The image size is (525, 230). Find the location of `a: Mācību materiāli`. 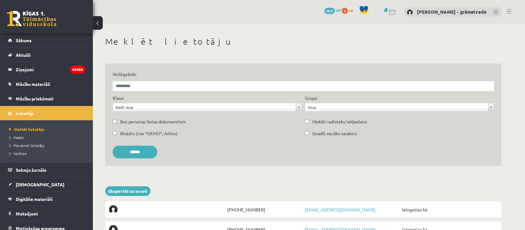

a: Mācību materiāli is located at coordinates (46, 84).